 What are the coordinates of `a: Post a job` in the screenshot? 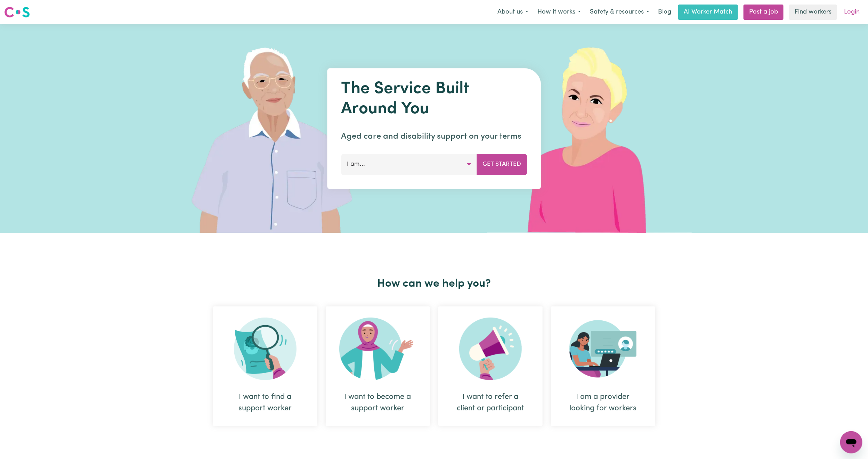 It's located at (763, 12).